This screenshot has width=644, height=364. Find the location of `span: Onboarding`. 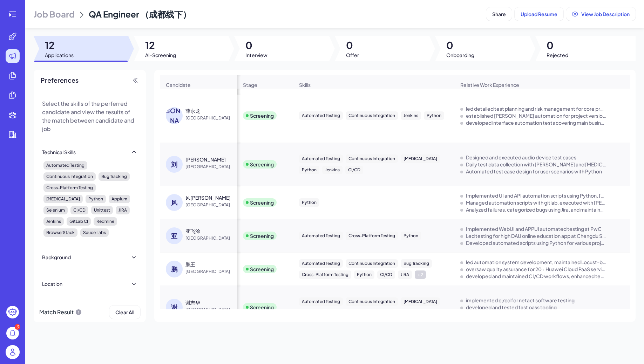

span: Onboarding is located at coordinates (460, 55).